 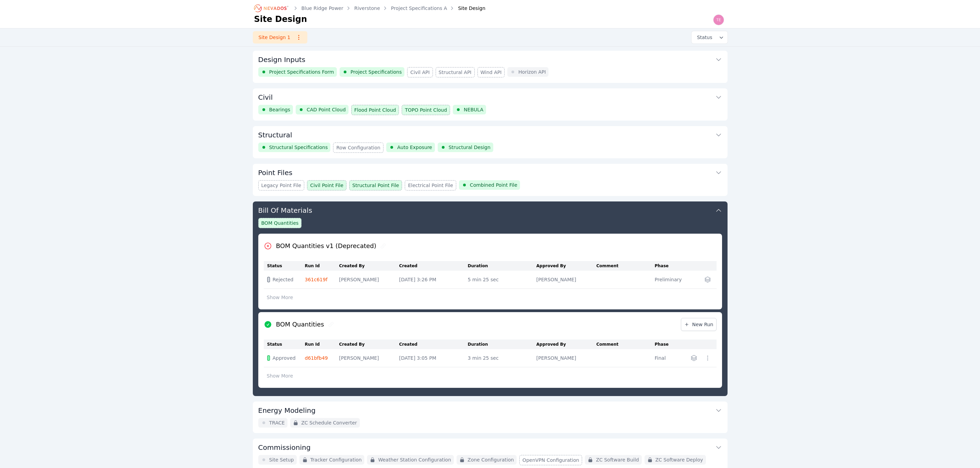 What do you see at coordinates (316, 359) in the screenshot?
I see `a: d61bfb49` at bounding box center [316, 359].